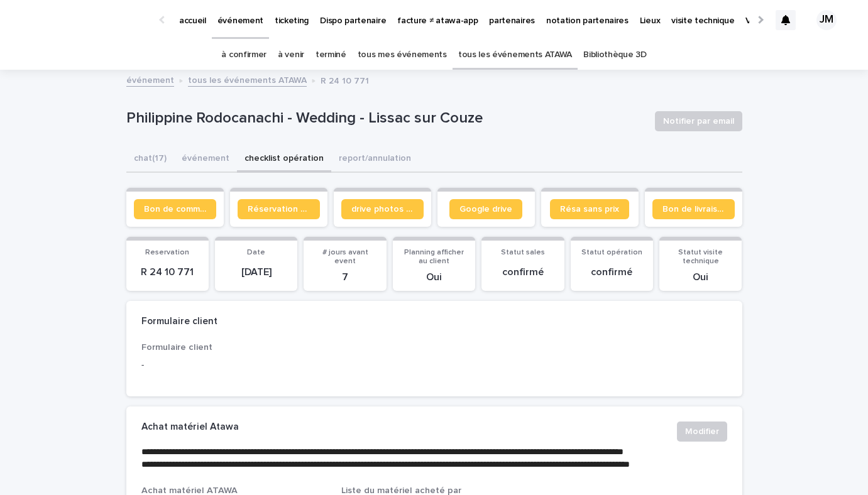 The height and width of the screenshot is (495, 868). I want to click on a: Bibliothèque 3D, so click(615, 55).